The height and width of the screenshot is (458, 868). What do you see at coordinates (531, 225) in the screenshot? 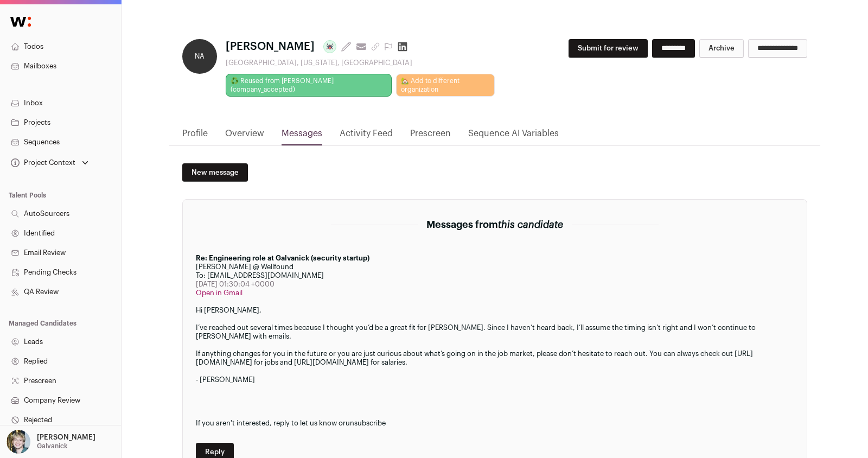
I see `span: this candidate` at bounding box center [531, 225].